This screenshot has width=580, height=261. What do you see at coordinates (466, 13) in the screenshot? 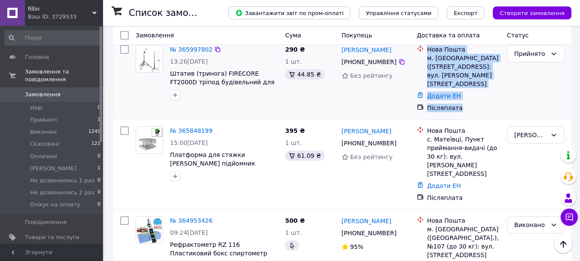
I see `button: Експорт` at bounding box center [466, 13].